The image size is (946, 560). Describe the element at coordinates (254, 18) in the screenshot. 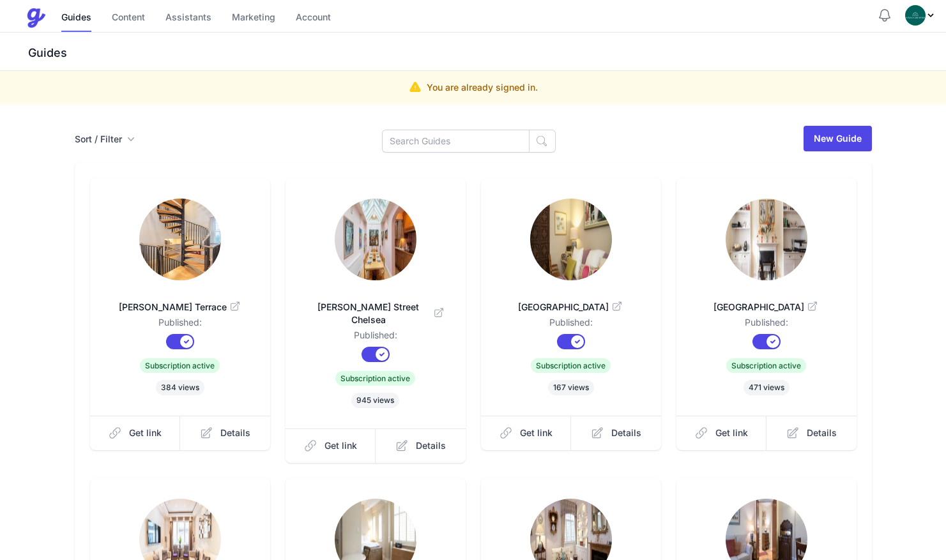

I see `a: Marketing` at that location.